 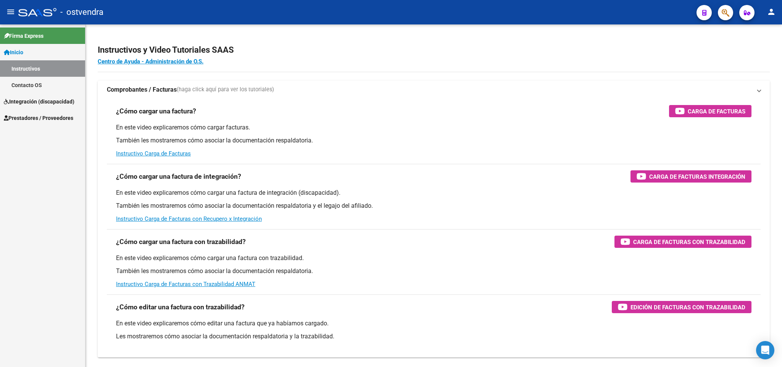 I want to click on button: Carga de Facturas con Trazabilidad, so click(x=683, y=242).